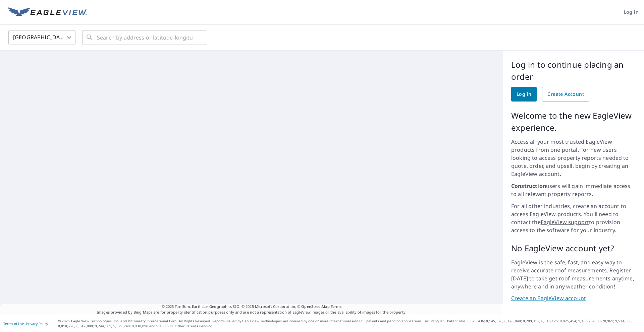  I want to click on a: Terms of Use, so click(14, 324).